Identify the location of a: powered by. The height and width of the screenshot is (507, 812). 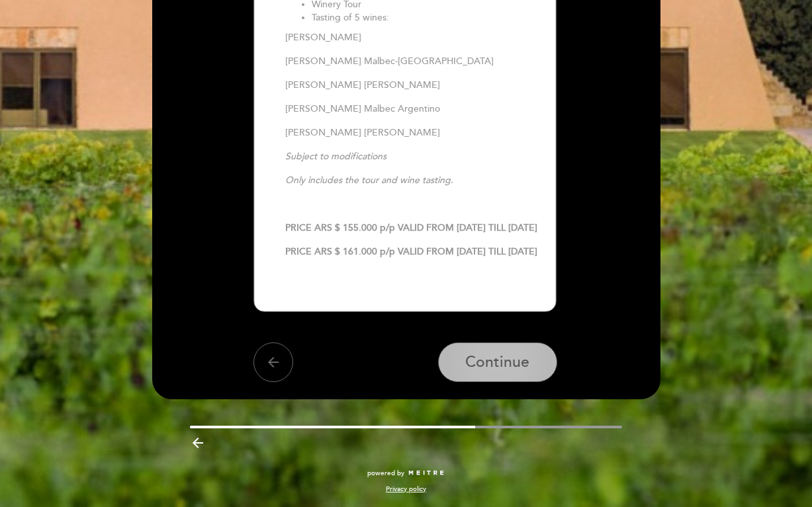
(406, 473).